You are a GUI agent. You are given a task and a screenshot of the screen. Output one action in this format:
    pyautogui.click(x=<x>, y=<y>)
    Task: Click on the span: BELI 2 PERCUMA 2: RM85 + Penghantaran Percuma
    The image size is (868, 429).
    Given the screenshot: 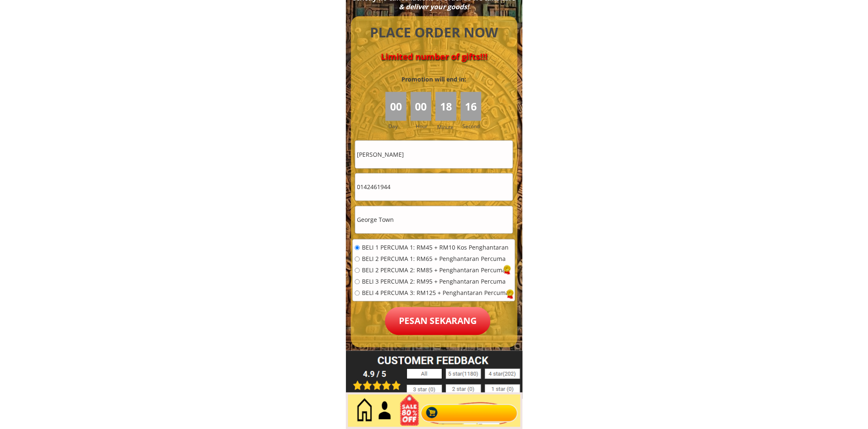 What is the action you would take?
    pyautogui.click(x=436, y=271)
    